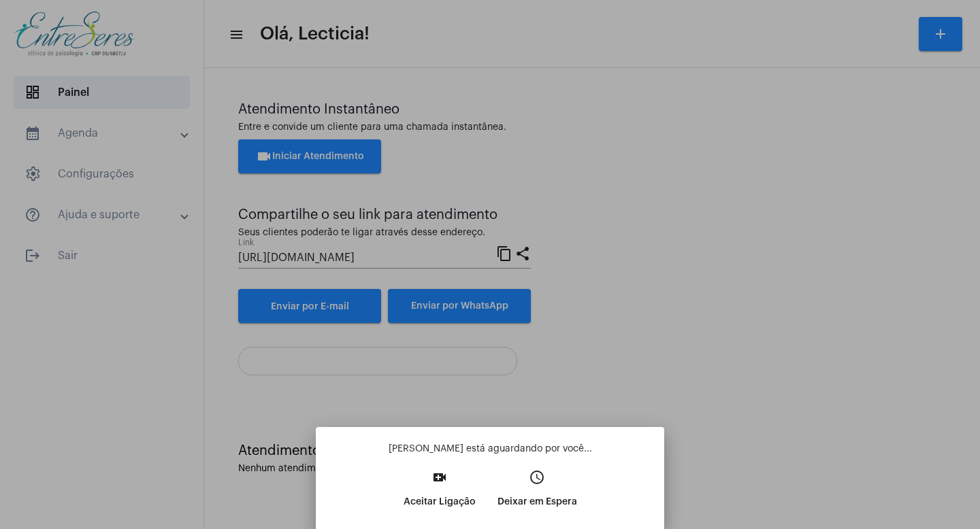  I want to click on p: Aceitar Ligação, so click(439, 502).